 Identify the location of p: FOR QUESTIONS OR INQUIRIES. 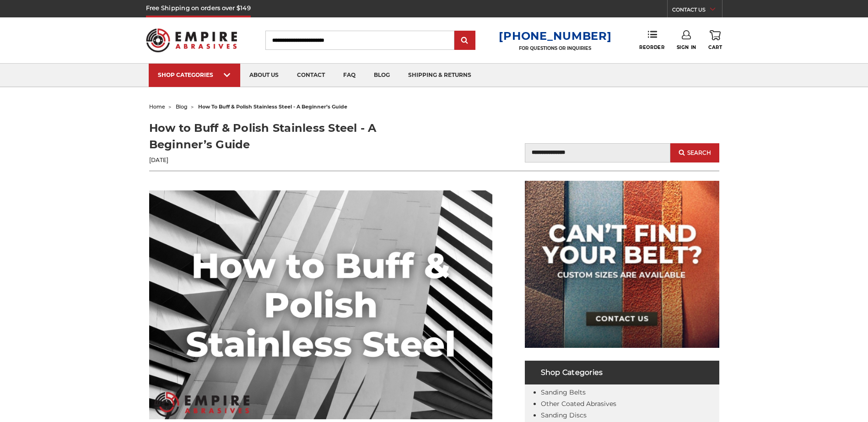
(555, 48).